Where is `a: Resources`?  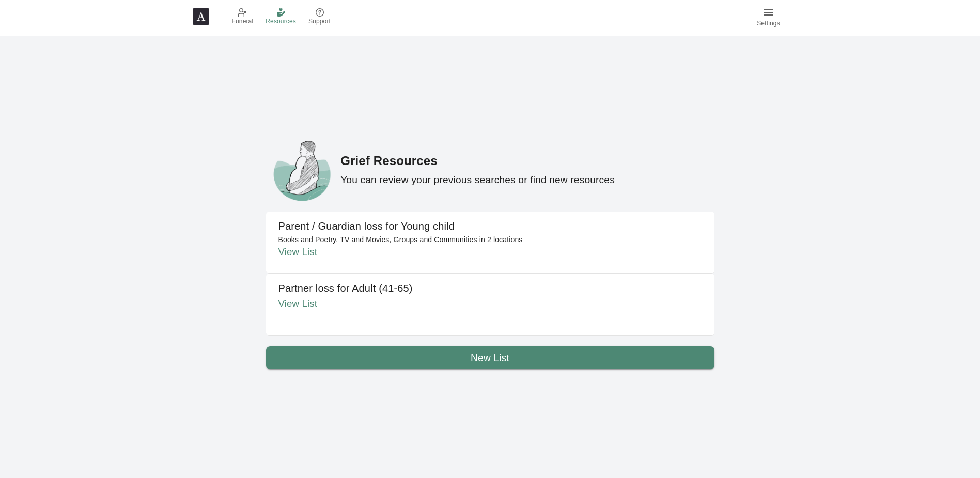 a: Resources is located at coordinates (281, 18).